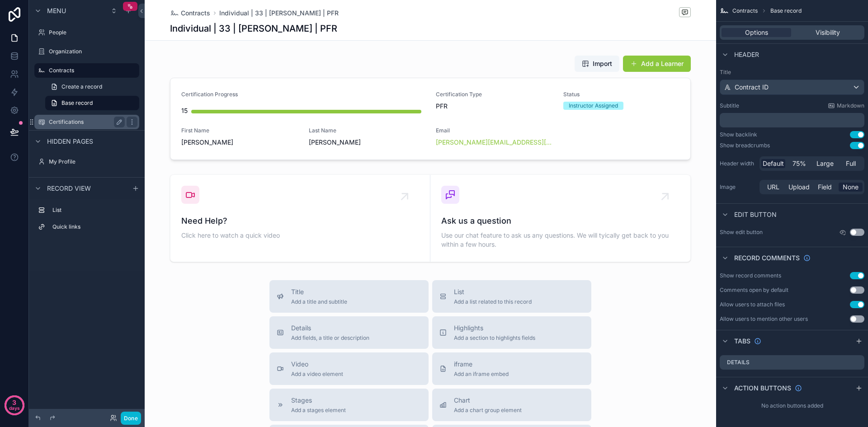  What do you see at coordinates (799, 164) in the screenshot?
I see `span: 75%` at bounding box center [799, 164].